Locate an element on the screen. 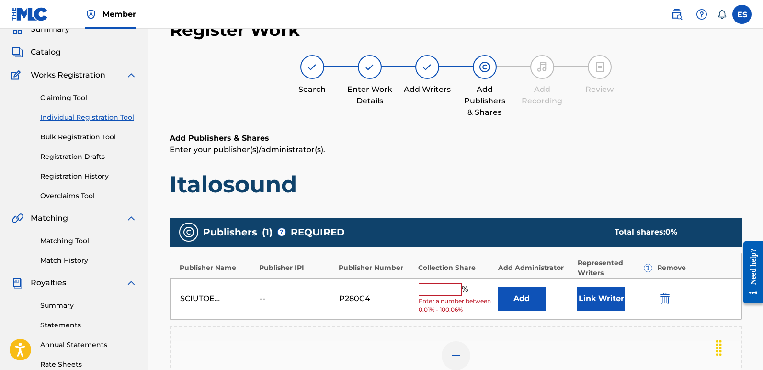  span: Works Registration is located at coordinates (68, 75).